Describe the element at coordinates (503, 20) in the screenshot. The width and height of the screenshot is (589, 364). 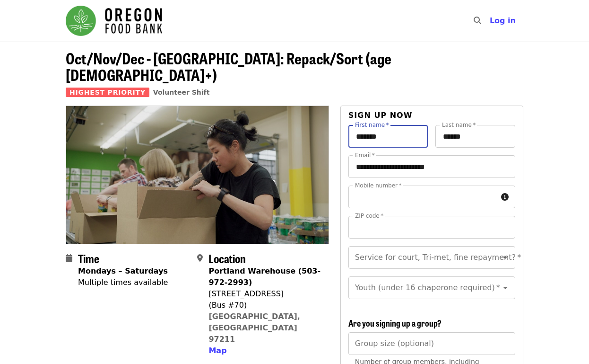
I see `span: Log in` at that location.